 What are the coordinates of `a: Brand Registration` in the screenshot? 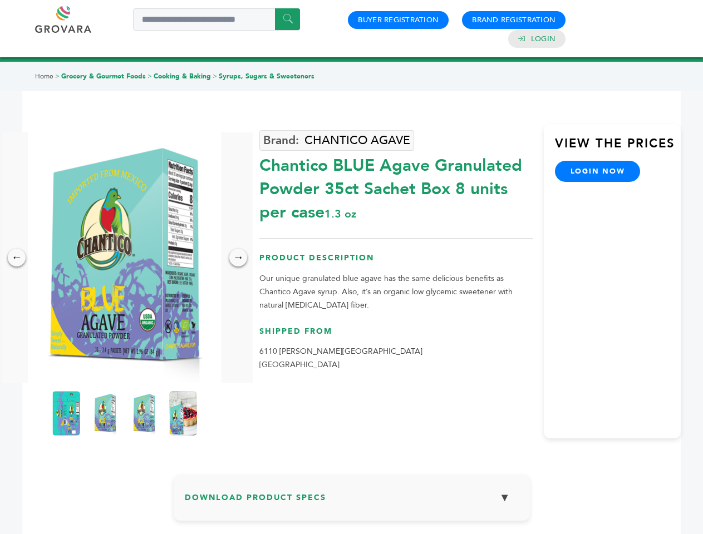 It's located at (513, 20).